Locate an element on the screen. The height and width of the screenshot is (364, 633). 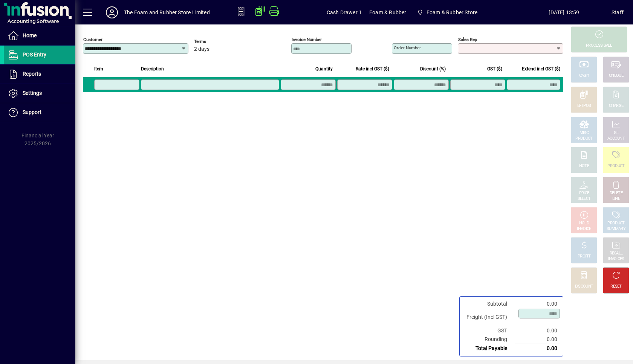
mat-label: Customer is located at coordinates (93, 40).